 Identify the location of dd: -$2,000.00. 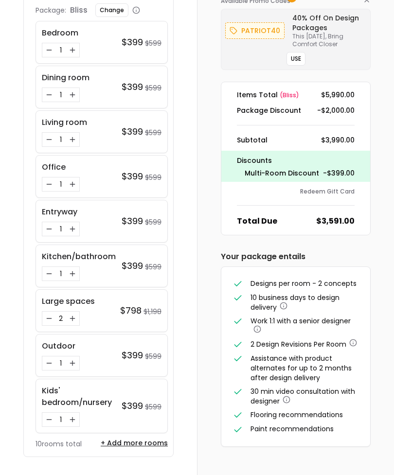
(335, 111).